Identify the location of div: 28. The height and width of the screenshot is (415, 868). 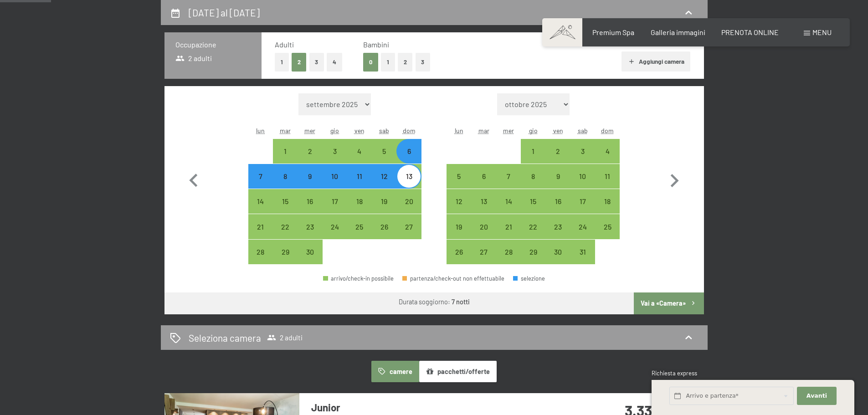
(509, 259).